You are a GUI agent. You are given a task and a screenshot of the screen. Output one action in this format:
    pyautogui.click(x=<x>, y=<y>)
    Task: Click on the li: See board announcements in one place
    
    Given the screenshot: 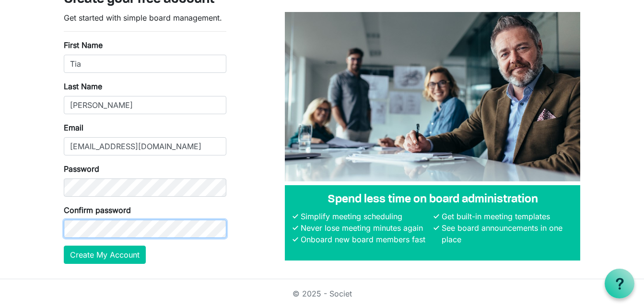 What is the action you would take?
    pyautogui.click(x=506, y=234)
    